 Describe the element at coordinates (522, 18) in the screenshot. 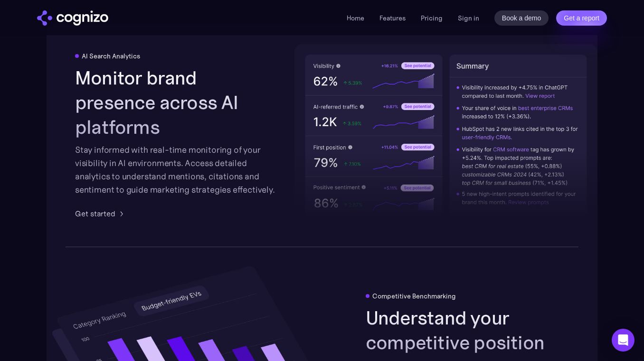

I see `a: Book a demo` at that location.